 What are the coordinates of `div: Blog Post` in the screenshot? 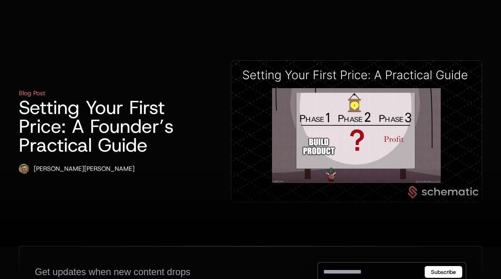 It's located at (32, 93).